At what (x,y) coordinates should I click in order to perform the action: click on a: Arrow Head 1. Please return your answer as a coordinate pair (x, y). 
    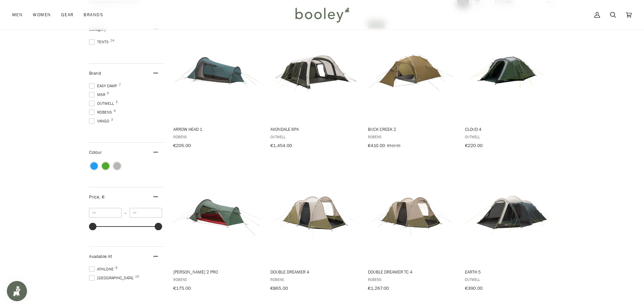
    Looking at the image, I should click on (217, 85).